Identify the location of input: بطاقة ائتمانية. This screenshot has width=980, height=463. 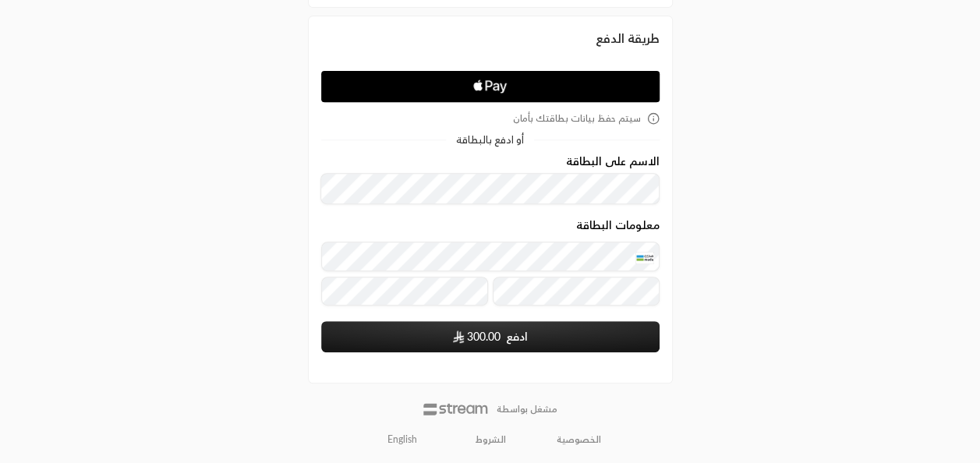
(491, 256).